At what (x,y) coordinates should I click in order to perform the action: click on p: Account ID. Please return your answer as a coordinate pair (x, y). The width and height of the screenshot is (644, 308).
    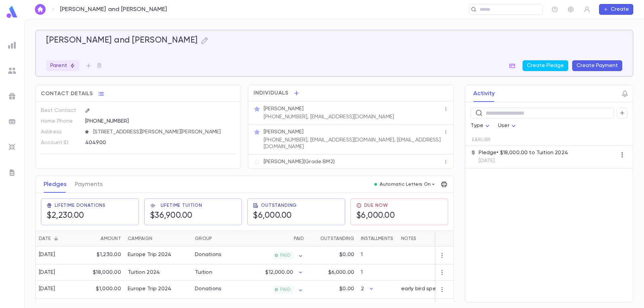
    Looking at the image, I should click on (60, 143).